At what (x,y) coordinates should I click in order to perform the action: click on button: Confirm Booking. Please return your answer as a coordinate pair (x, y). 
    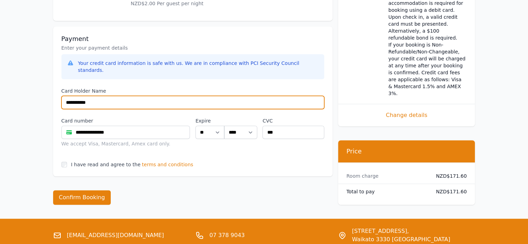
    Looking at the image, I should click on (82, 198).